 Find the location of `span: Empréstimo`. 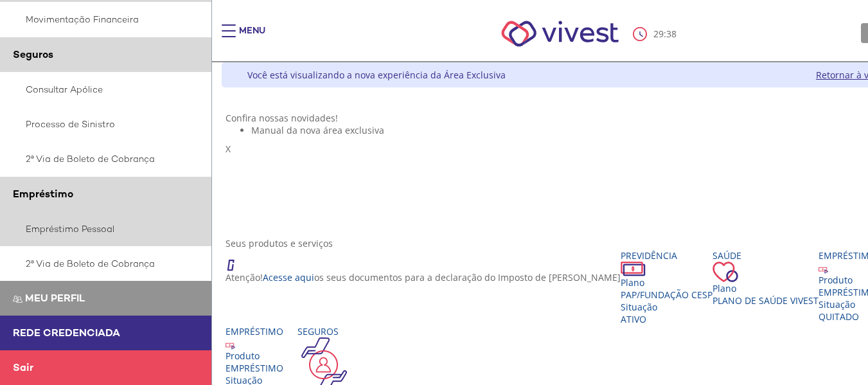

span: Empréstimo is located at coordinates (43, 193).